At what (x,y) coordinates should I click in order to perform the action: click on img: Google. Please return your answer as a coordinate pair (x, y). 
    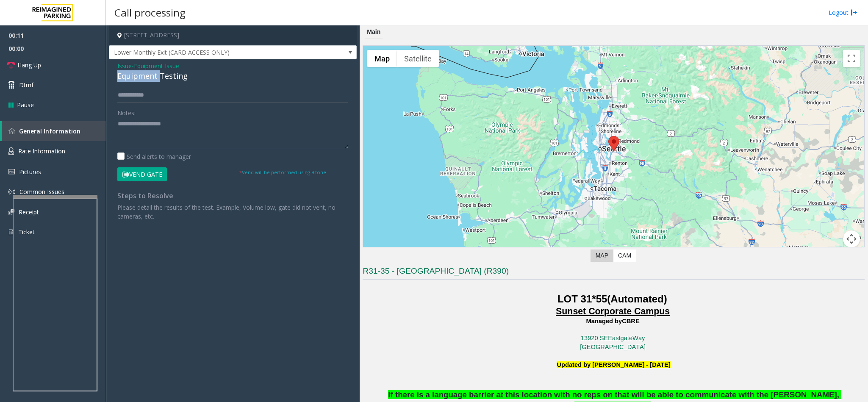
    Looking at the image, I should click on (379, 252).